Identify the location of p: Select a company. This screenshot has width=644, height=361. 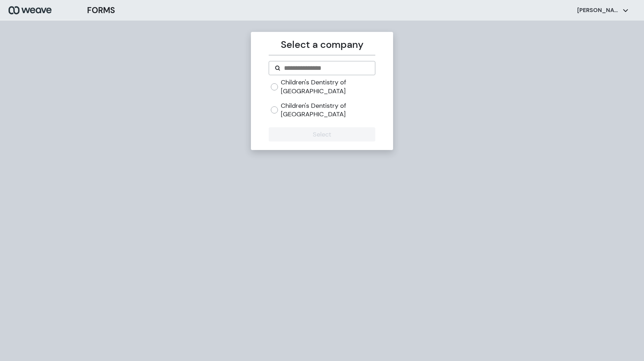
(321, 45).